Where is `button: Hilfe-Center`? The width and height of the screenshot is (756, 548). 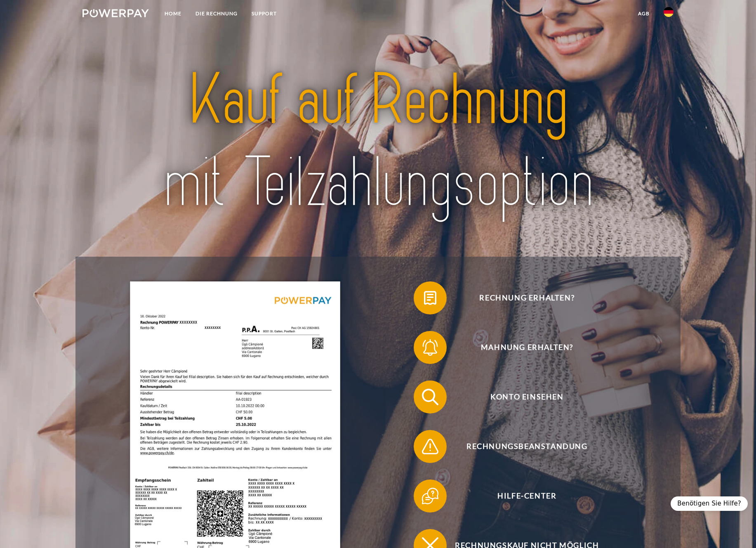 button: Hilfe-Center is located at coordinates (521, 496).